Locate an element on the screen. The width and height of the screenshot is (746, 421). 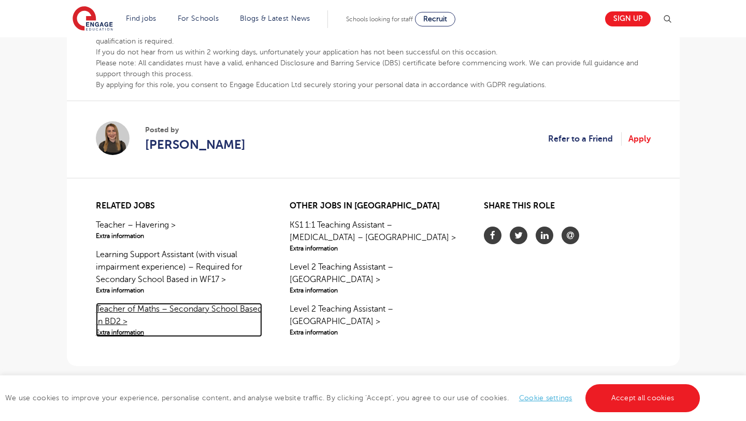
b: By applying for this role, you consent to Engage Education Ltd securely storing your personal dat... is located at coordinates (321, 84).